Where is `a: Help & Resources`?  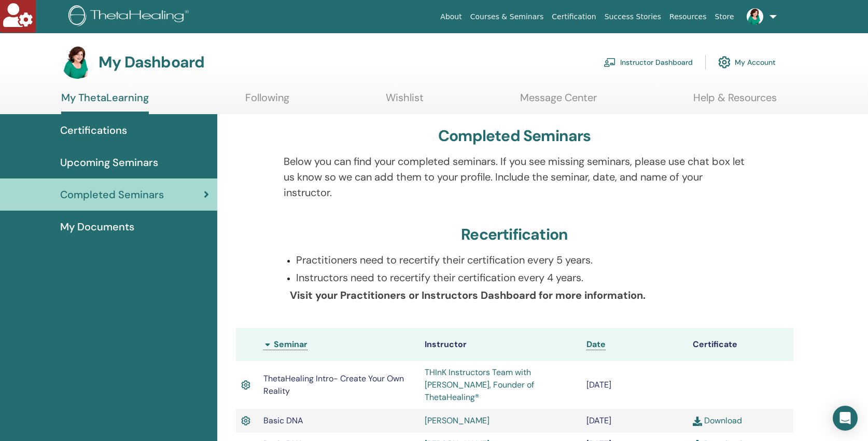 a: Help & Resources is located at coordinates (734, 101).